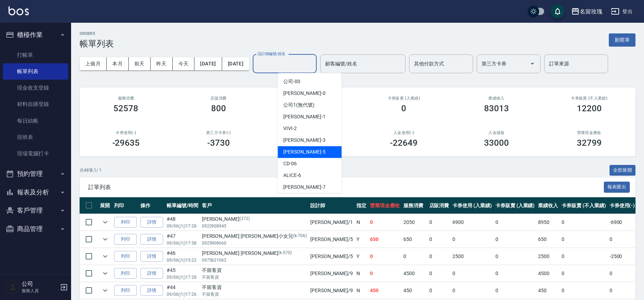 Image resolution: width=644 pixels, height=300 pixels. What do you see at coordinates (622, 40) in the screenshot?
I see `a: 新開單` at bounding box center [622, 40].